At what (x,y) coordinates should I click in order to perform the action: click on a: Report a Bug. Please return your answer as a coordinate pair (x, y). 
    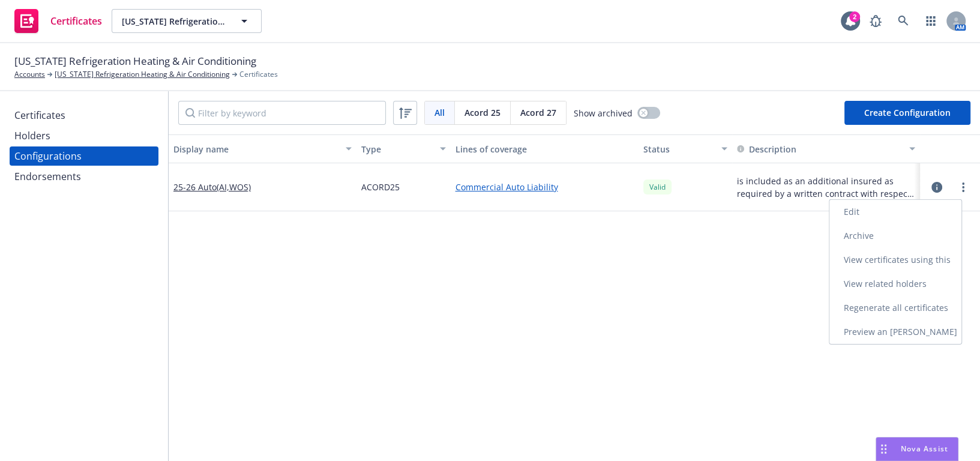
    Looking at the image, I should click on (876, 21).